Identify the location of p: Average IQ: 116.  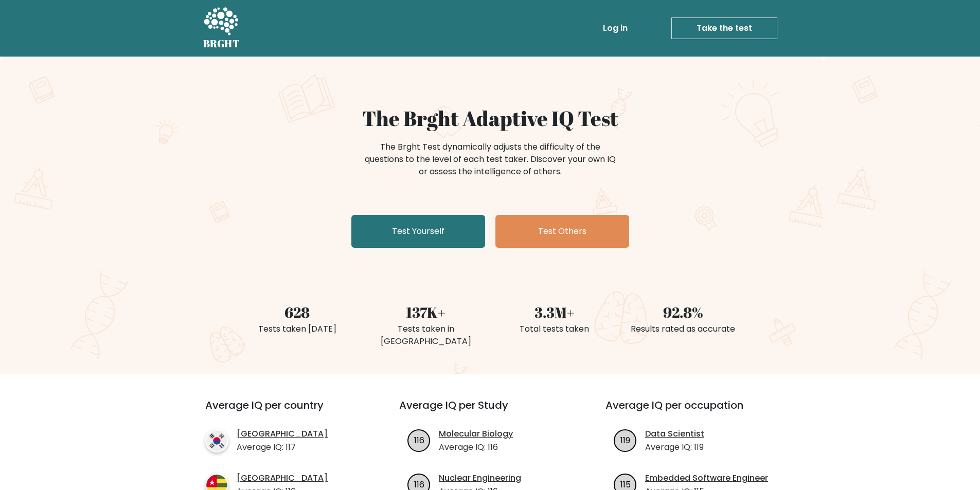
(476, 447).